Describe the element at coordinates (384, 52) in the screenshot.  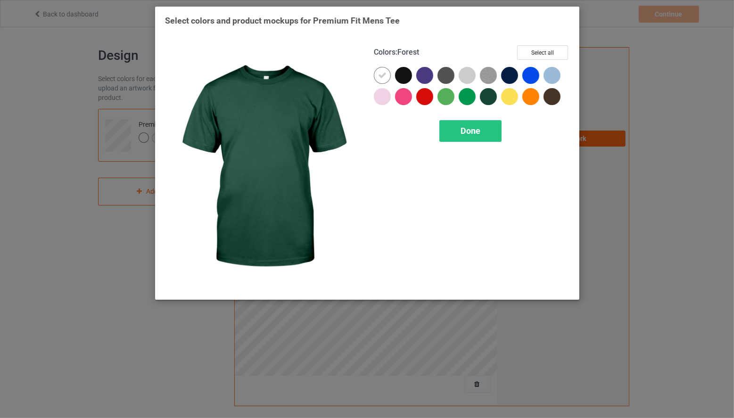
I see `span: Colors` at that location.